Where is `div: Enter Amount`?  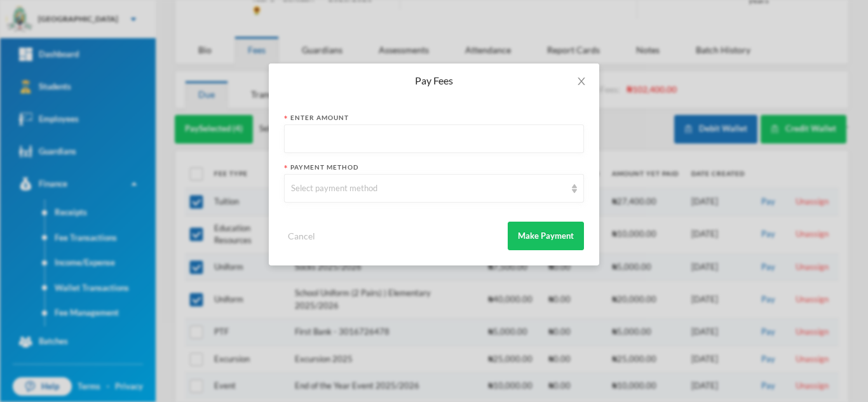
div: Enter Amount is located at coordinates (434, 118).